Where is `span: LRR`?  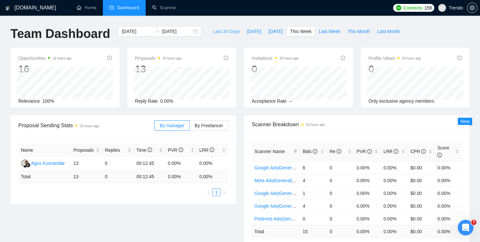
span: LRR is located at coordinates (207, 150).